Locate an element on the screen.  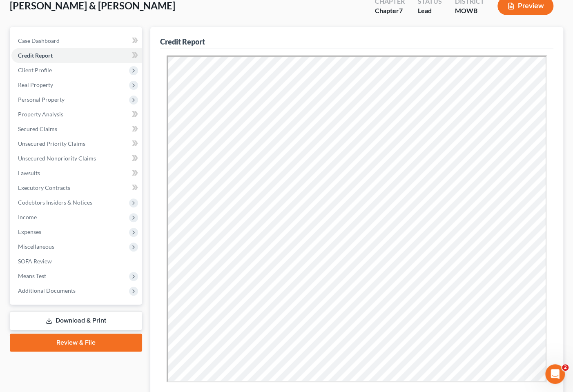
a: Unsecured Priority Claims is located at coordinates (77, 143).